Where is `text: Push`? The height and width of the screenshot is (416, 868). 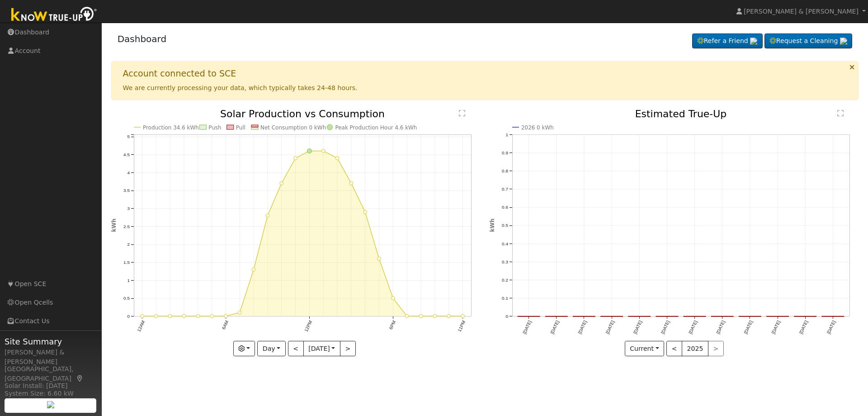
text: Push is located at coordinates (215, 127).